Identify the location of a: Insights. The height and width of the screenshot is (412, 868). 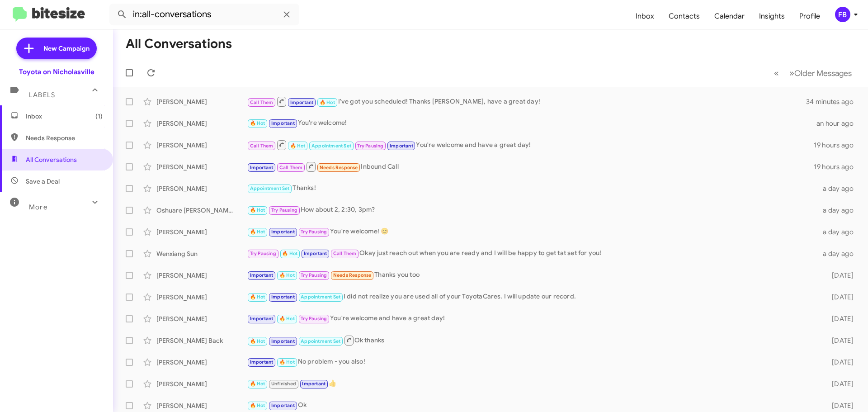
(772, 16).